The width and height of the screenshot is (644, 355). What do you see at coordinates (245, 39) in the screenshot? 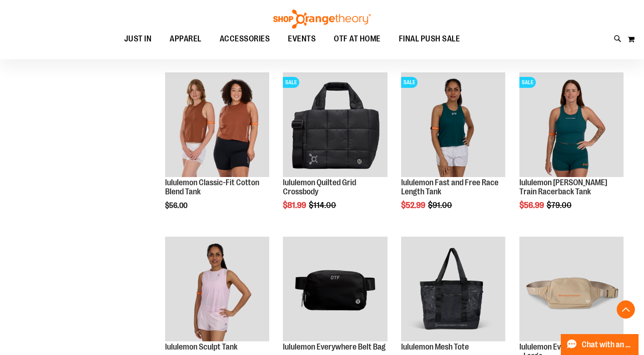
I see `span: ACCESSORIES` at bounding box center [245, 39].